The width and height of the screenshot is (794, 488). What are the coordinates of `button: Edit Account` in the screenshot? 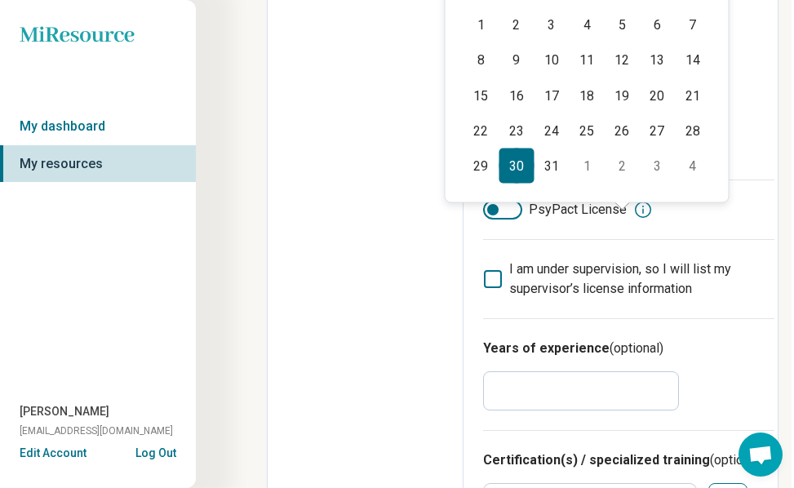 It's located at (53, 453).